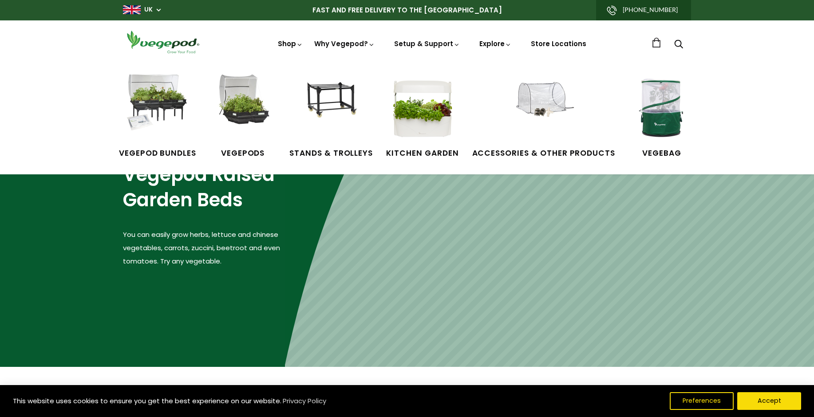 This screenshot has height=417, width=814. Describe the element at coordinates (702, 401) in the screenshot. I see `button: Preferences` at that location.